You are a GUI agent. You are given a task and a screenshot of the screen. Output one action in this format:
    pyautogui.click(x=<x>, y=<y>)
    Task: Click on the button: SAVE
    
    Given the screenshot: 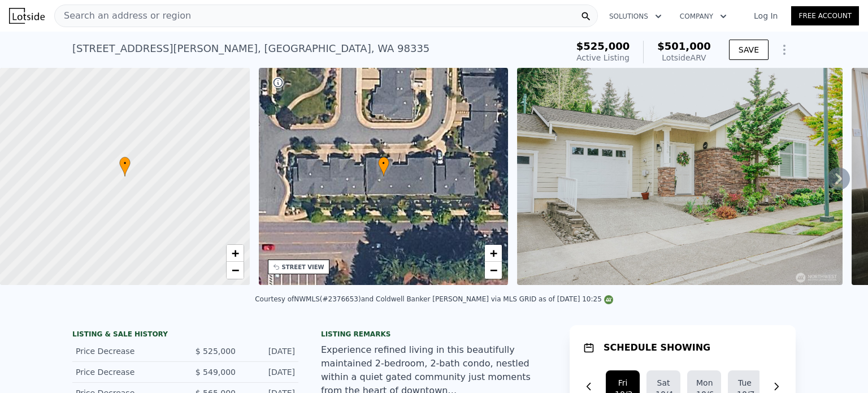 What is the action you would take?
    pyautogui.click(x=749, y=50)
    